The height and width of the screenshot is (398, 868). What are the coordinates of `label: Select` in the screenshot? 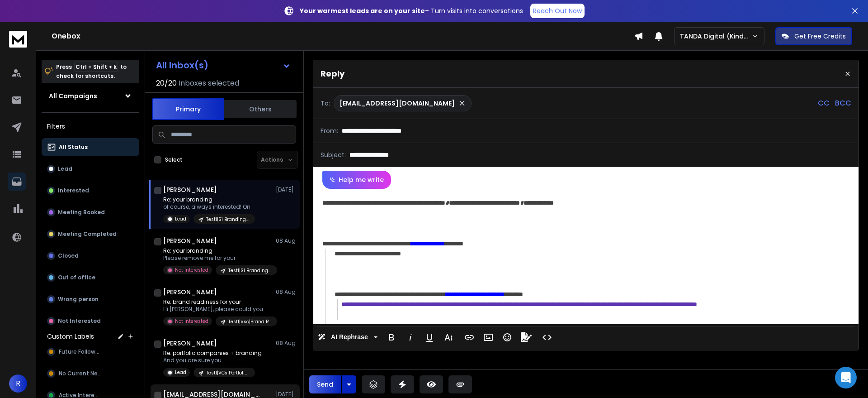 It's located at (174, 160).